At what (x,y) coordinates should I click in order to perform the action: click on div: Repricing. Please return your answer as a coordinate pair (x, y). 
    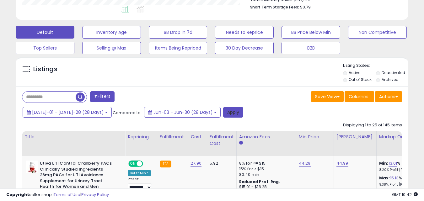
    Looking at the image, I should click on (141, 137).